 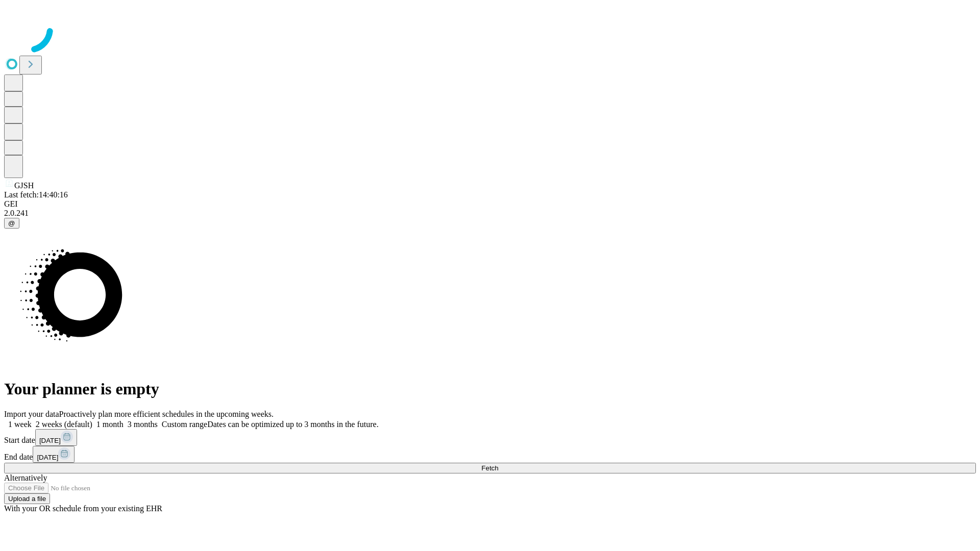 I want to click on span: Fetch, so click(x=490, y=468).